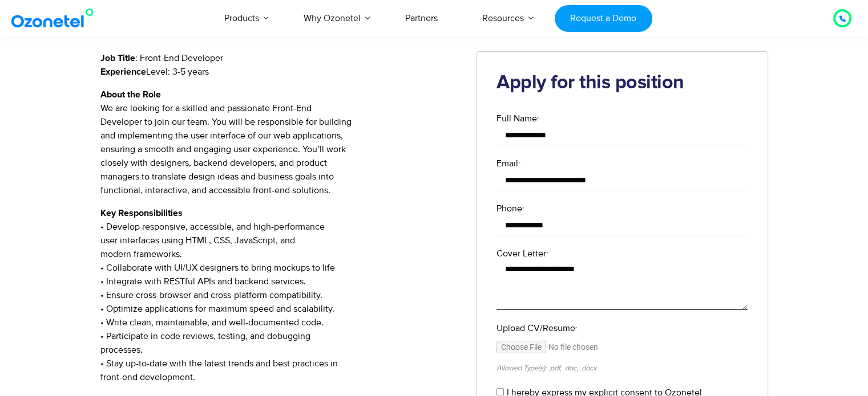  What do you see at coordinates (622, 119) in the screenshot?
I see `label: Full Name` at bounding box center [622, 119].